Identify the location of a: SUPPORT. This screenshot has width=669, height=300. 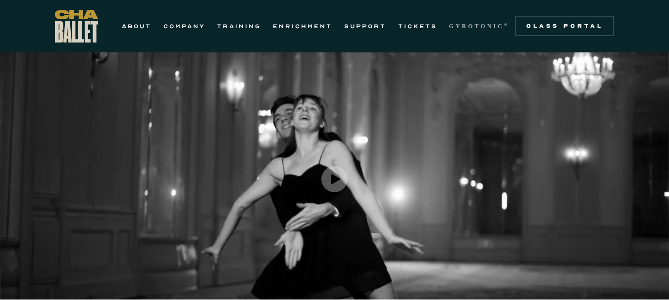
(365, 26).